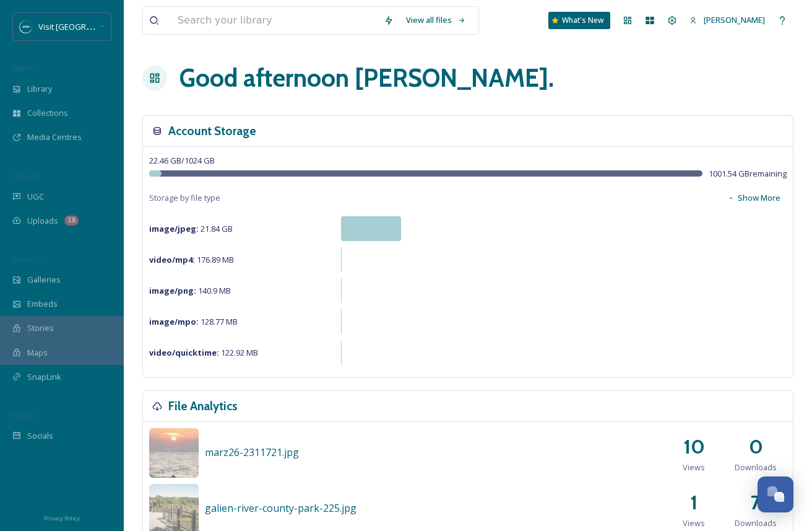 The width and height of the screenshot is (812, 531). What do you see at coordinates (40, 327) in the screenshot?
I see `span: Stories` at bounding box center [40, 327].